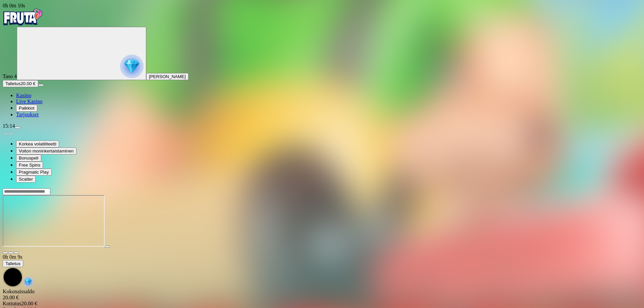 Image resolution: width=644 pixels, height=308 pixels. Describe the element at coordinates (29, 101) in the screenshot. I see `span: Live Kasino` at that location.